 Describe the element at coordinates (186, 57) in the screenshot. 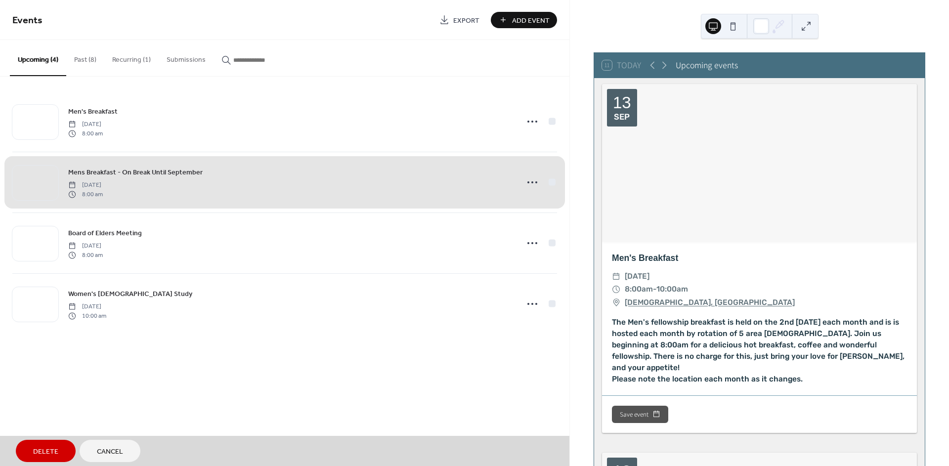

I see `button: Submissions` at that location.